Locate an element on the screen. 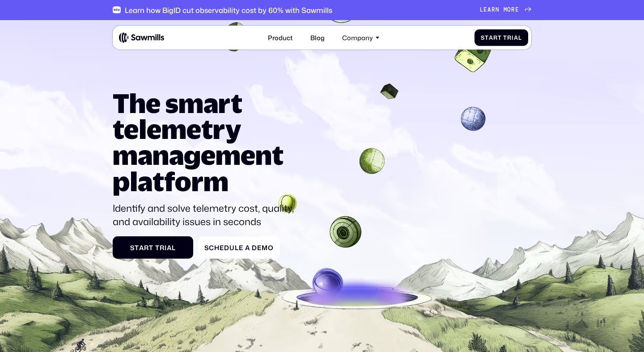 The image size is (644, 352). span: c is located at coordinates (211, 248).